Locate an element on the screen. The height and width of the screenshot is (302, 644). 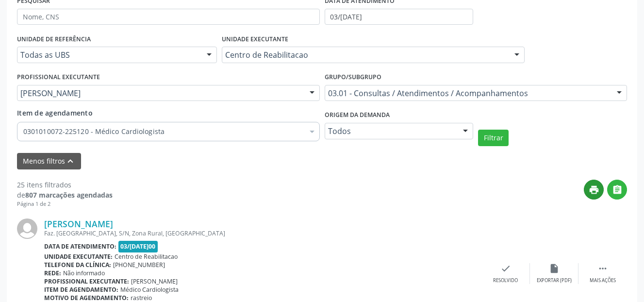
i: check is located at coordinates (506, 268).